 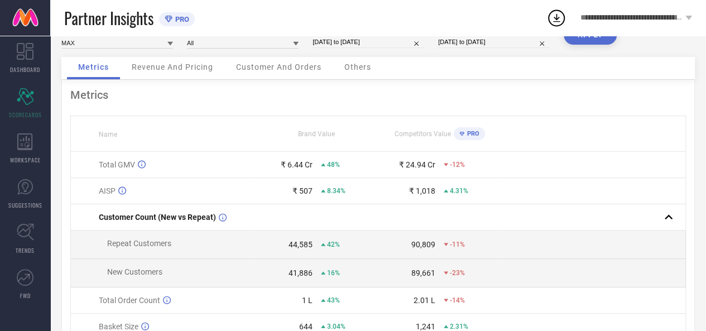 I want to click on span: Customer Count (New vs Repeat), so click(x=157, y=217).